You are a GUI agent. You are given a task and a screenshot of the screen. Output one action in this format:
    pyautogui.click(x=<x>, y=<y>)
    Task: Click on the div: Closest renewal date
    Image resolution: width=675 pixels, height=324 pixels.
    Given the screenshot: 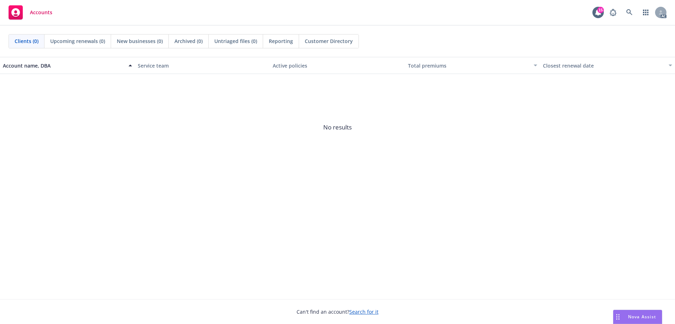 What is the action you would take?
    pyautogui.click(x=603, y=65)
    